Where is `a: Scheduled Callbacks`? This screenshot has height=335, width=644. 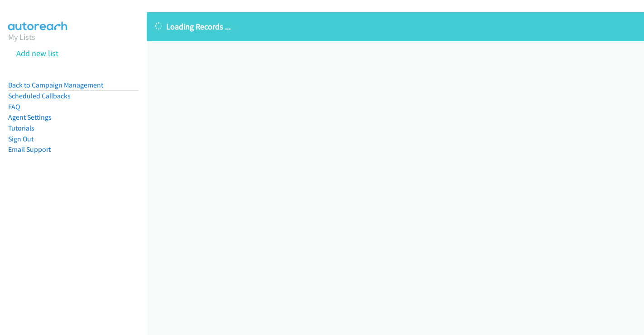 a: Scheduled Callbacks is located at coordinates (39, 95).